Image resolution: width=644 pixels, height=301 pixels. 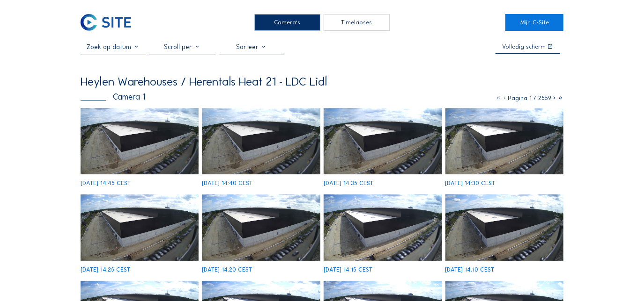 I want to click on span: Pagina 1 / 2559, so click(x=530, y=98).